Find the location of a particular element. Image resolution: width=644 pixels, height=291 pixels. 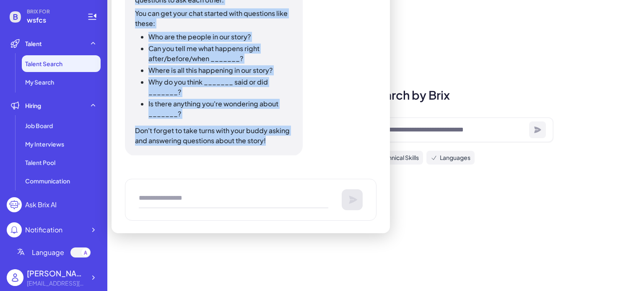

span: My Interviews is located at coordinates (44, 144).